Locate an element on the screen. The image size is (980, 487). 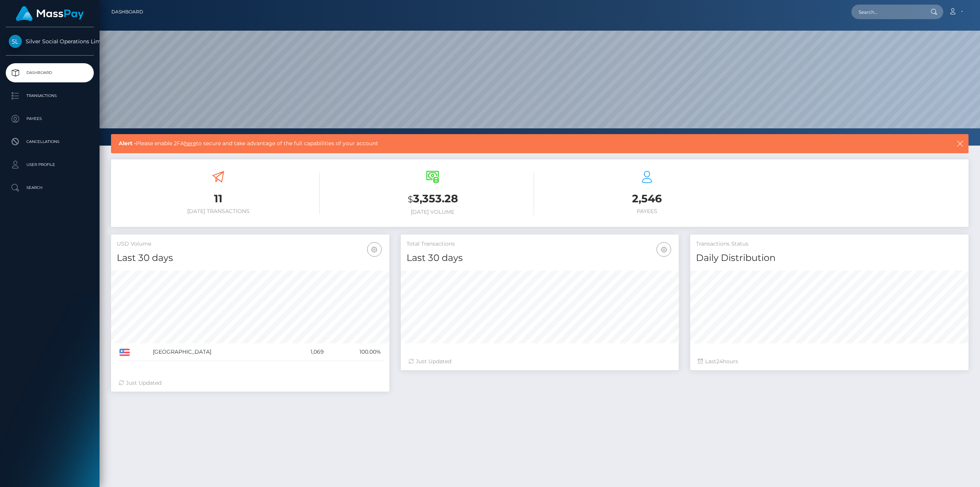
a: Search is located at coordinates (50, 188).